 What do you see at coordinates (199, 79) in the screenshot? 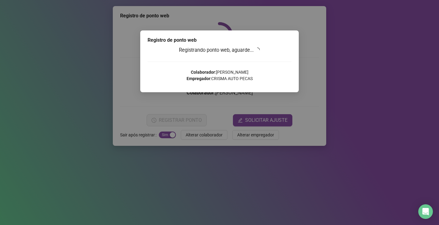
I see `strong: Empregador` at bounding box center [199, 79].